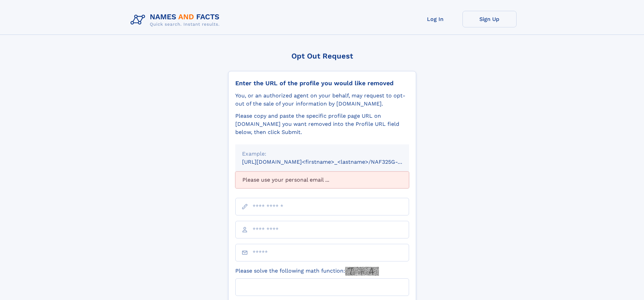  What do you see at coordinates (490, 19) in the screenshot?
I see `a: Sign Up` at bounding box center [490, 19].